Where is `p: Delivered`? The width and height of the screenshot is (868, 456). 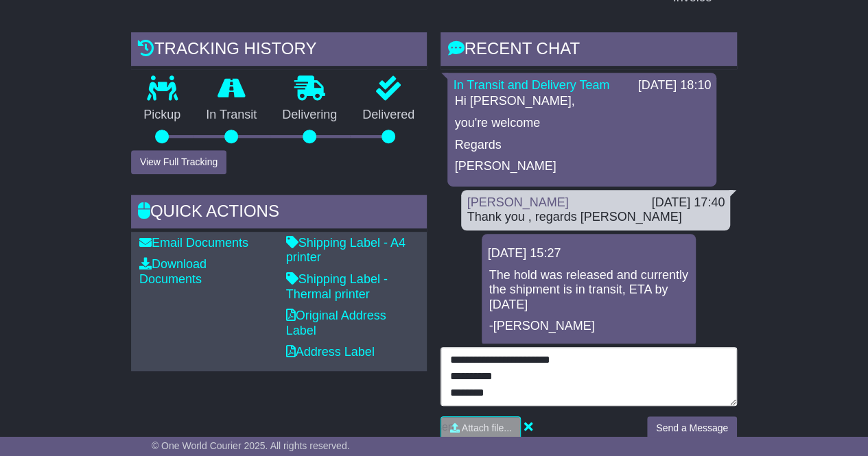 p: Delivered is located at coordinates (388, 115).